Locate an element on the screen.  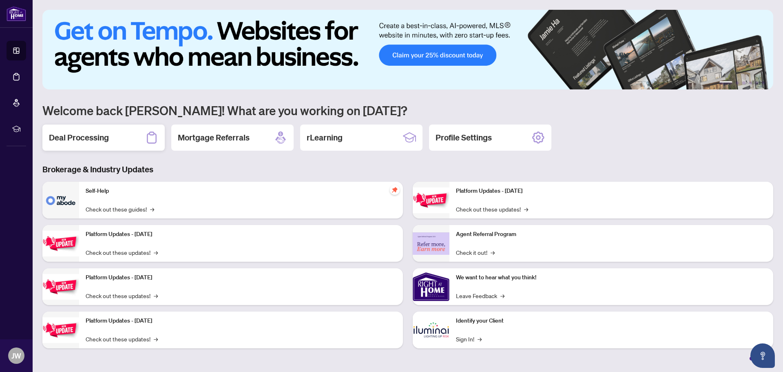
button: 6 is located at coordinates (764, 83).